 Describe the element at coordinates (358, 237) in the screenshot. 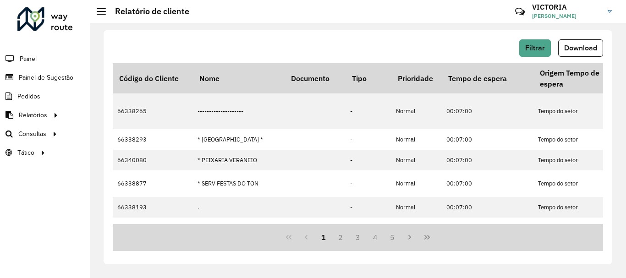

I see `button: 3` at that location.